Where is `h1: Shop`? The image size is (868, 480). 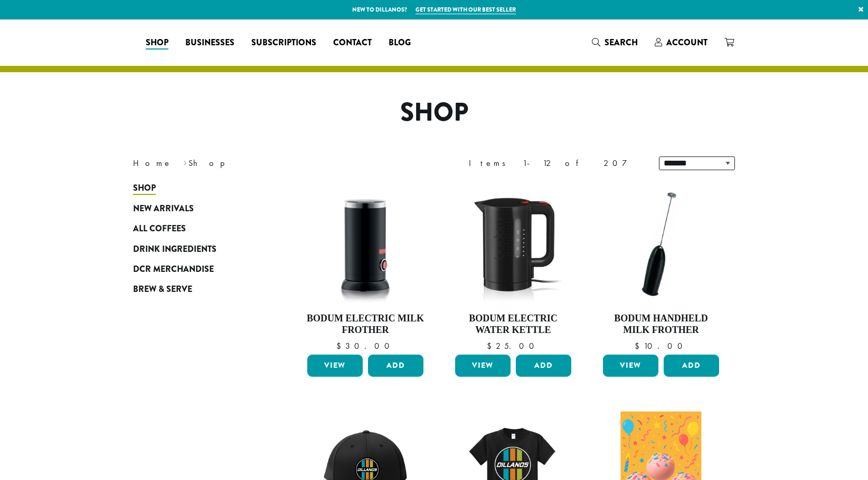 h1: Shop is located at coordinates (434, 113).